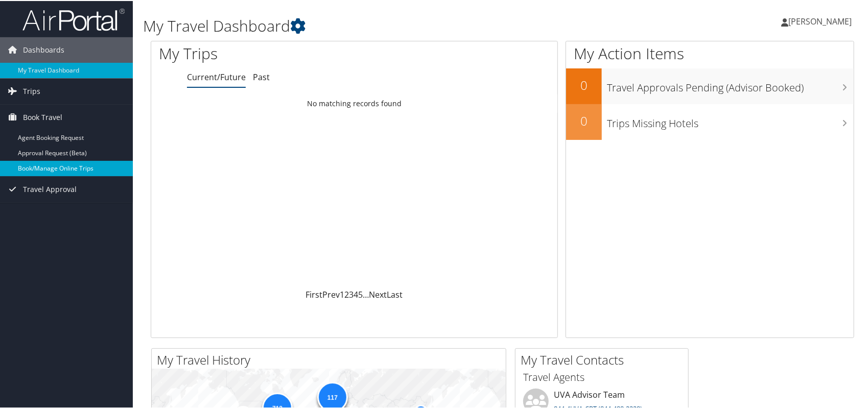 This screenshot has height=408, width=868. I want to click on img: airportal-logo.png, so click(74, 18).